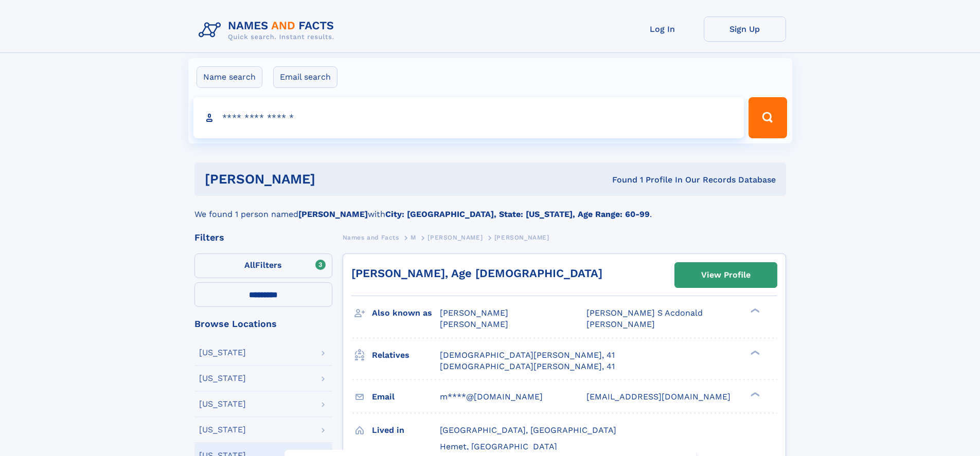  Describe the element at coordinates (468, 118) in the screenshot. I see `input: search input` at that location.